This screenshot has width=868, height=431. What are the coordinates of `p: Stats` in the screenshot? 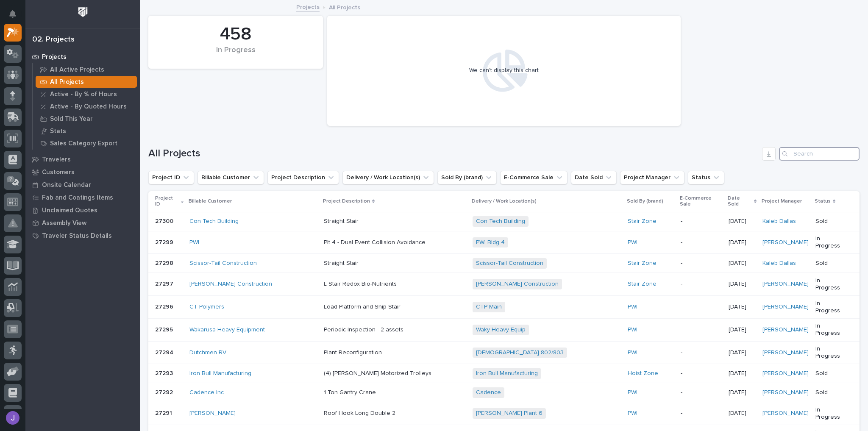 It's located at (58, 131).